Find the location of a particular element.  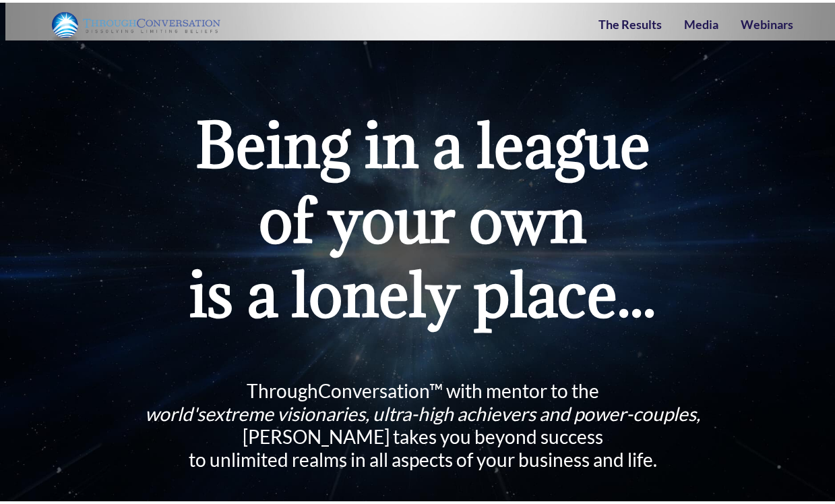

a: Media is located at coordinates (701, 21).